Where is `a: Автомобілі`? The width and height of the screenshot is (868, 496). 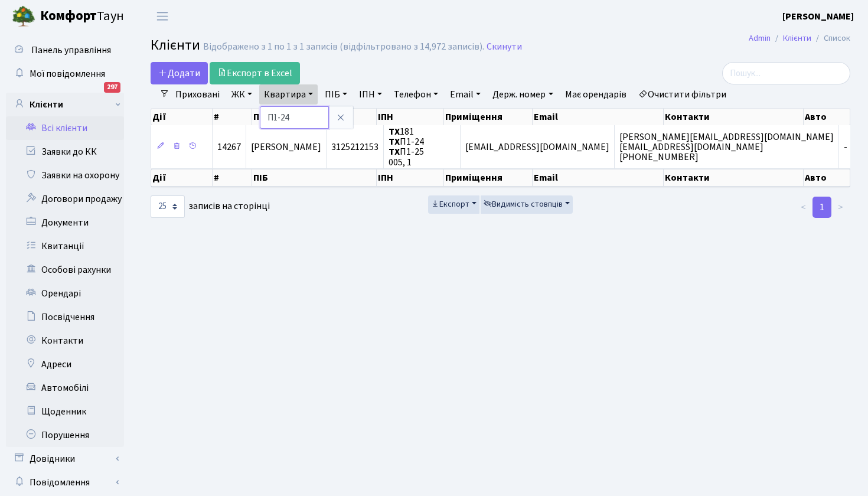 a: Автомобілі is located at coordinates (65, 388).